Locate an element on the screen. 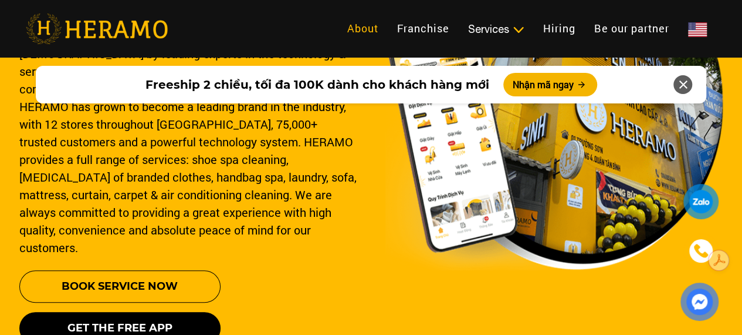 This screenshot has height=335, width=742. img: phone-icon is located at coordinates (701, 251).